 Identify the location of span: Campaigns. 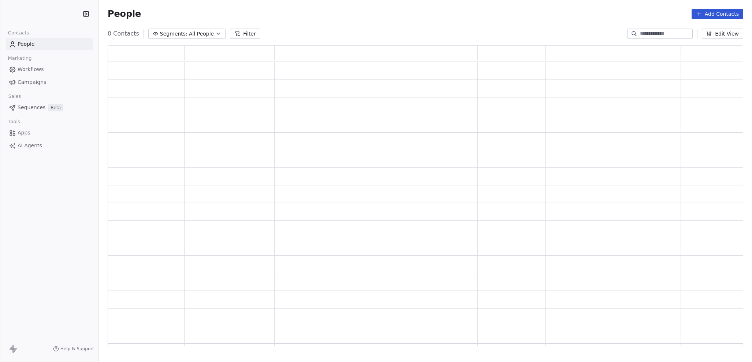
(32, 82).